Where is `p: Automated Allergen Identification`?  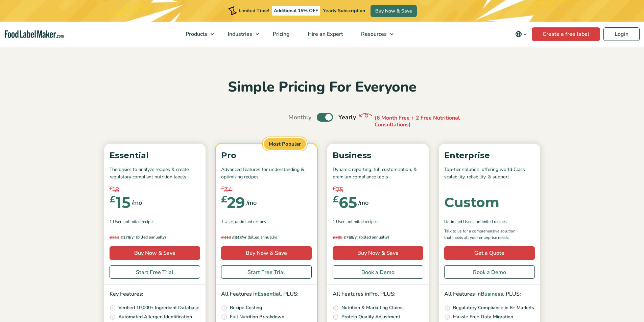 p: Automated Allergen Identification is located at coordinates (156, 317).